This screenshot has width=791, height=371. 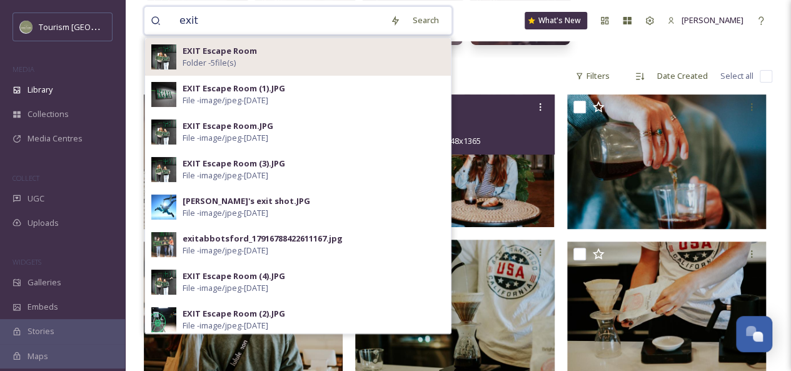 What do you see at coordinates (234, 88) in the screenshot?
I see `div: EXIT Escape Room (1).JPG` at bounding box center [234, 88].